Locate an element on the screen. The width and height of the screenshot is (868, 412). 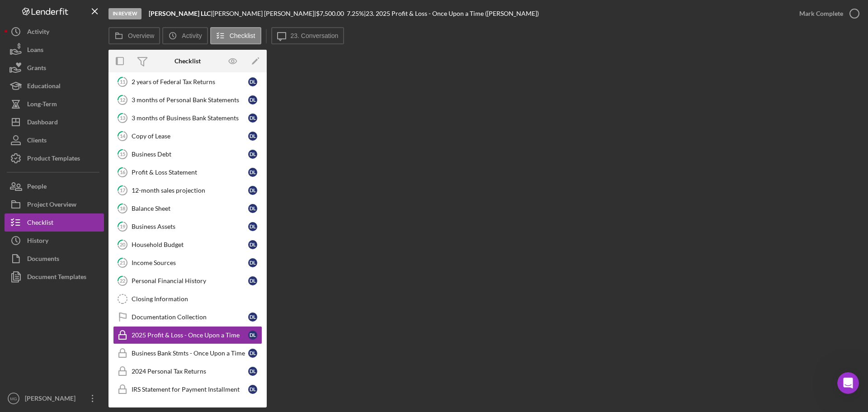
a: Documentation CollectionDL is located at coordinates (188, 317).